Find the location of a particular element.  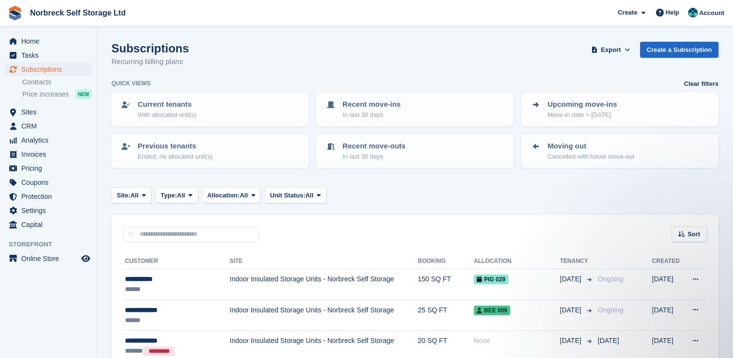

a: Current tenants With allocated unit(s) is located at coordinates (210, 109).